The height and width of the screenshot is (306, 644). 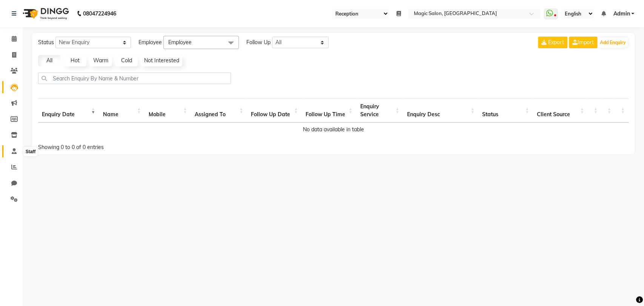 What do you see at coordinates (101, 61) in the screenshot?
I see `a: Warm` at bounding box center [101, 61].